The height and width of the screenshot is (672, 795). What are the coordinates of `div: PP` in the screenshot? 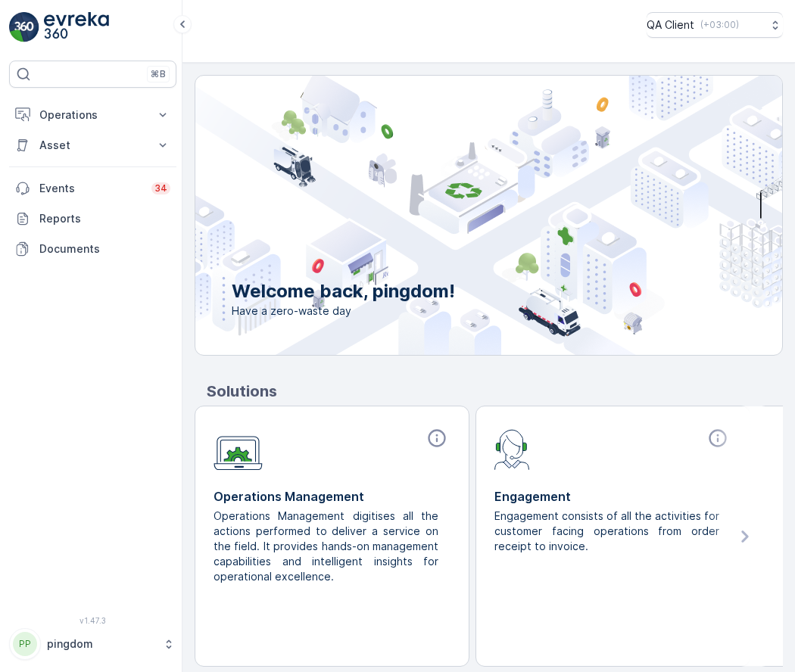 It's located at (25, 644).